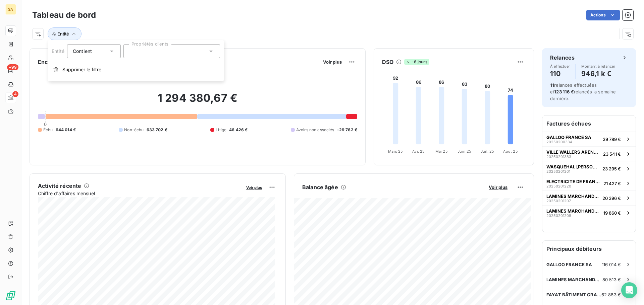 The image size is (644, 305). I want to click on button: Entité, so click(65, 34).